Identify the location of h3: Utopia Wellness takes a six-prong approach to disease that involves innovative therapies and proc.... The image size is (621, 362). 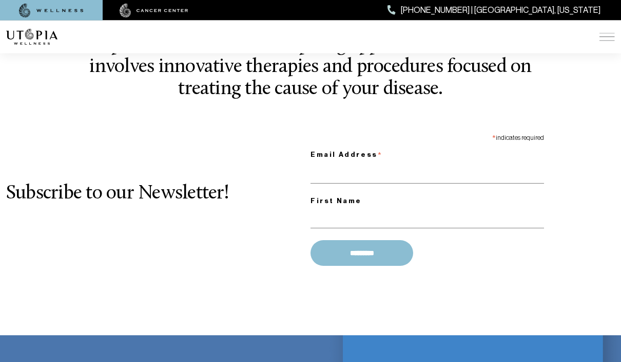
(311, 68).